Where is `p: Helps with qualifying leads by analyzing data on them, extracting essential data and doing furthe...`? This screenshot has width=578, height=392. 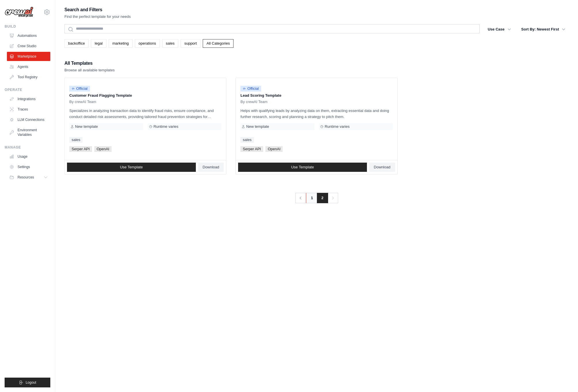 p: Helps with qualifying leads by analyzing data on them, extracting essential data and doing furthe... is located at coordinates (316, 114).